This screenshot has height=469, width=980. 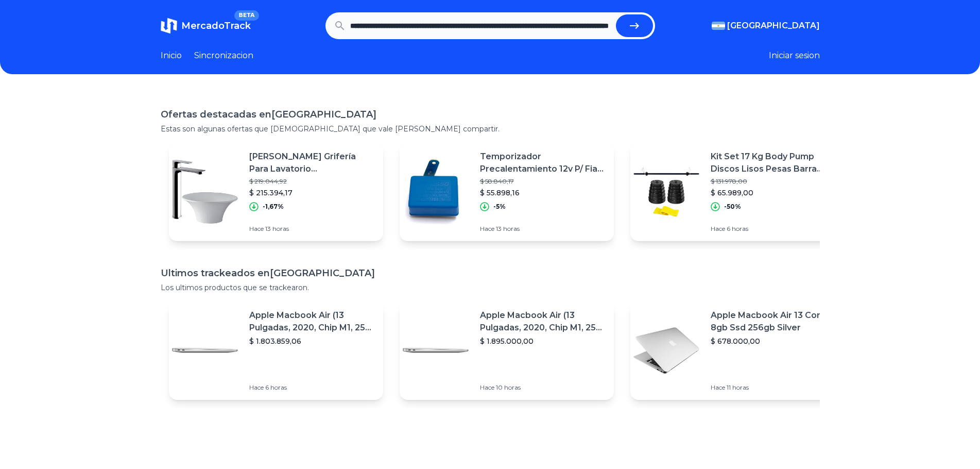 What do you see at coordinates (542, 341) in the screenshot?
I see `p: $ 1.895.000,00` at bounding box center [542, 341].